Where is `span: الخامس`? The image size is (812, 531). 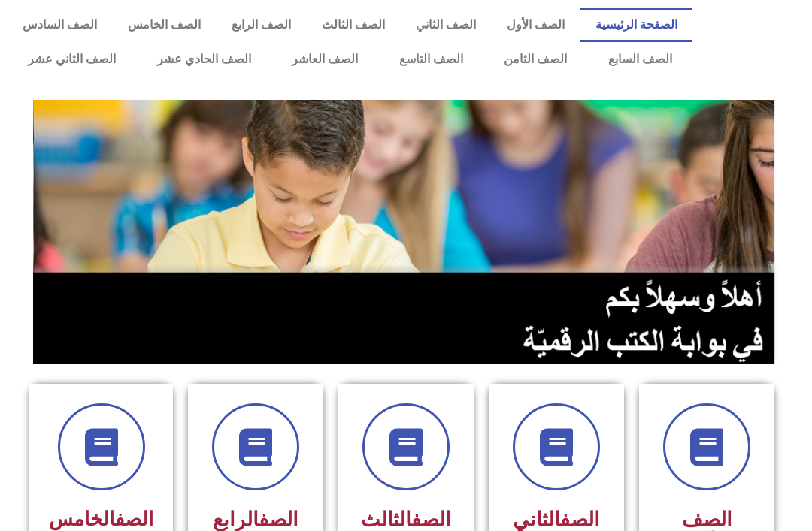
span: الخامس is located at coordinates (100, 519).